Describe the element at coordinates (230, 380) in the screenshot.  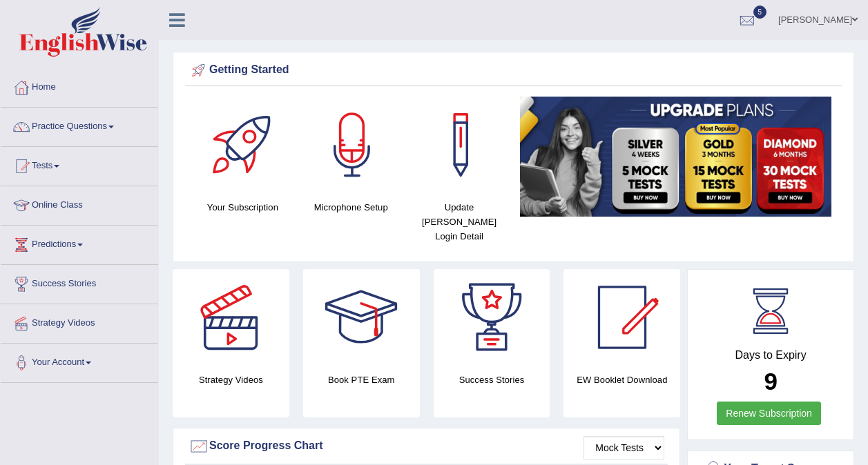
I see `h4: Strategy Videos` at that location.